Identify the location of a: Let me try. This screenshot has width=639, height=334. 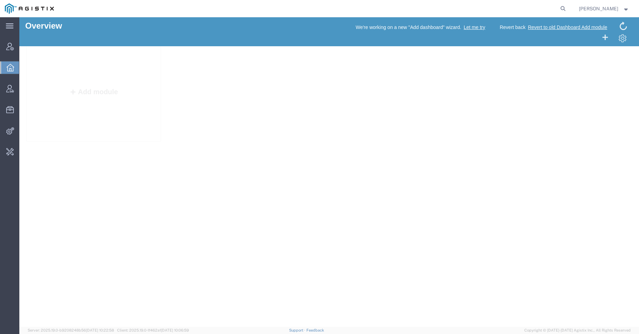
(455, 10).